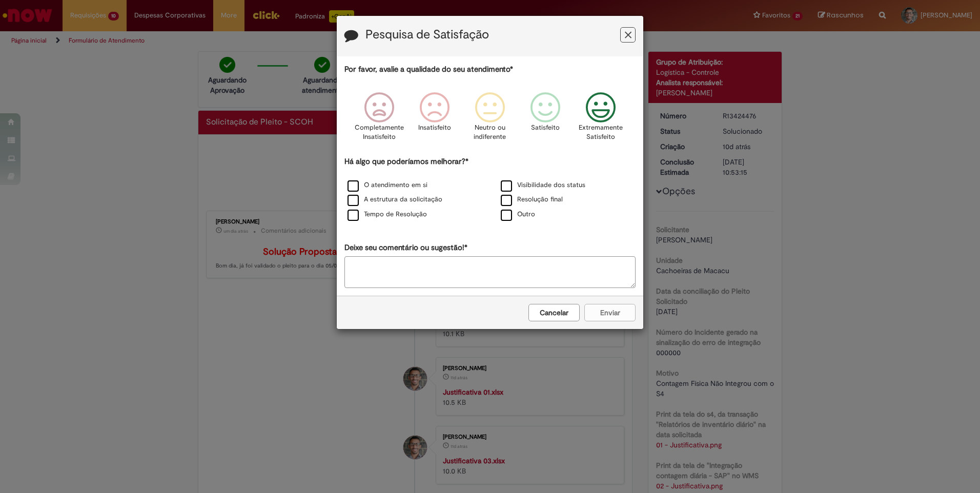 Image resolution: width=980 pixels, height=493 pixels. What do you see at coordinates (427, 35) in the screenshot?
I see `label: Pesquisa de Satisfação` at bounding box center [427, 35].